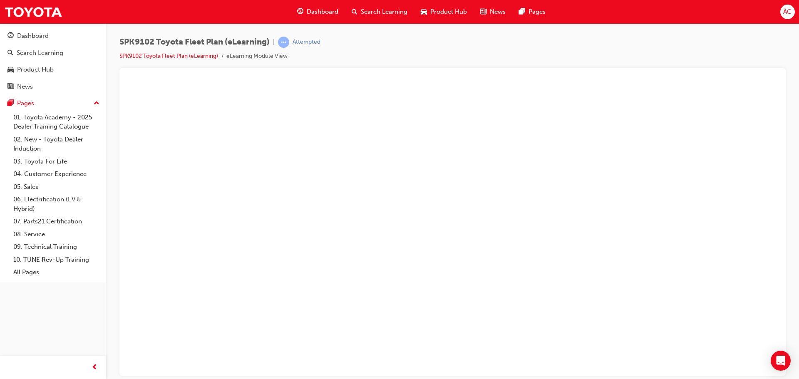  What do you see at coordinates (56, 260) in the screenshot?
I see `a: 10. TUNE Rev-Up Training` at bounding box center [56, 260].